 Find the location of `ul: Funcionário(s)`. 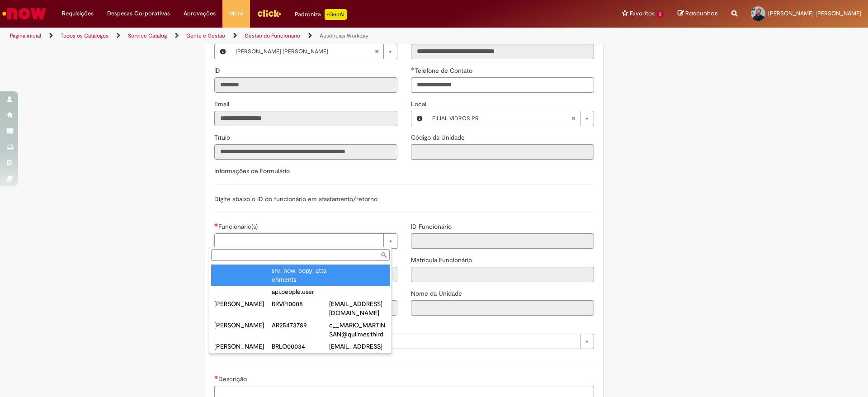

ul: Funcionário(s) is located at coordinates (300, 308).